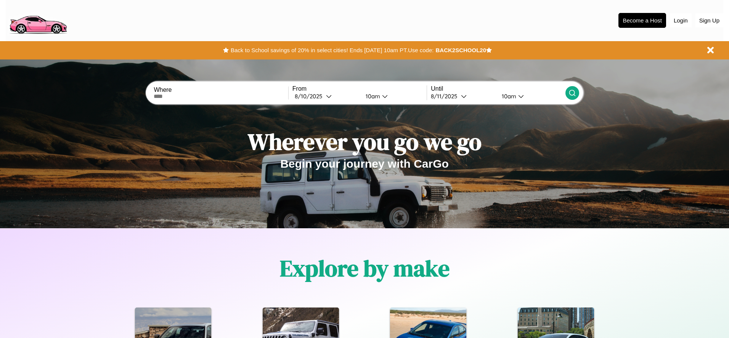 The image size is (729, 338). I want to click on button: Login, so click(680, 20).